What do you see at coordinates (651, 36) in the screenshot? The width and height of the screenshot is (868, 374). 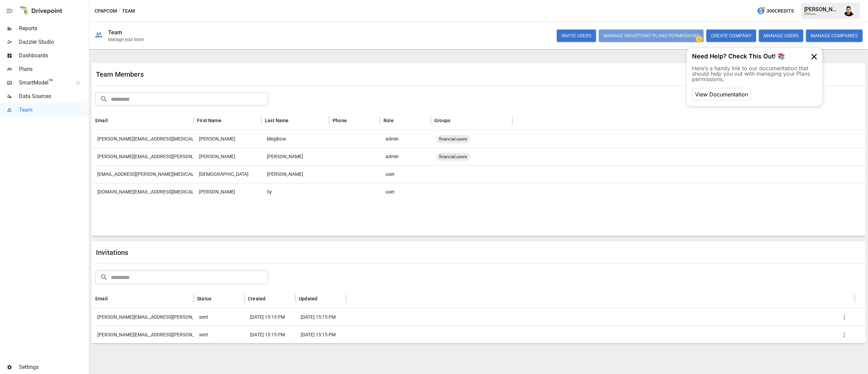 I see `button: Manage Drivepoint Plans Permissions` at bounding box center [651, 36].